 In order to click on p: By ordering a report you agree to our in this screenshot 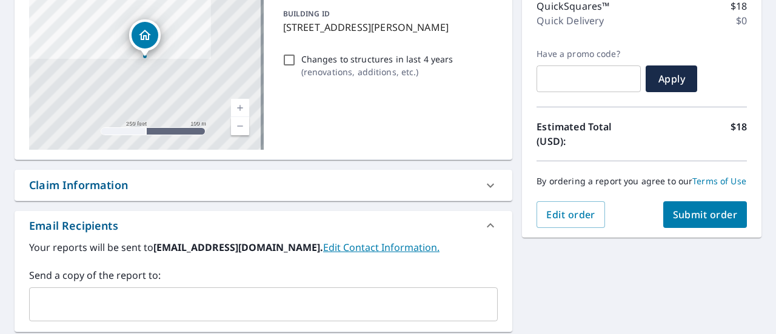, I will do `click(641, 181)`.